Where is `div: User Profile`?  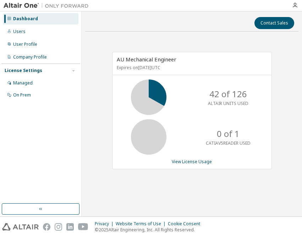
div: User Profile is located at coordinates (25, 44).